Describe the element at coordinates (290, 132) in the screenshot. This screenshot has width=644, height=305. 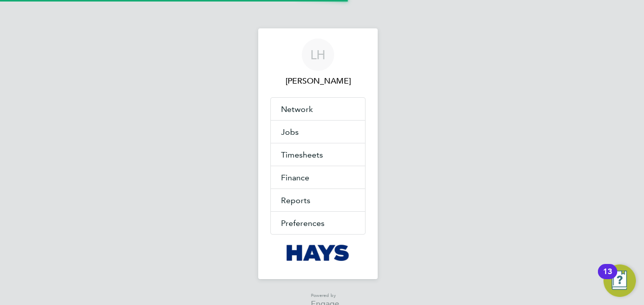
I see `span: Jobs` at that location.